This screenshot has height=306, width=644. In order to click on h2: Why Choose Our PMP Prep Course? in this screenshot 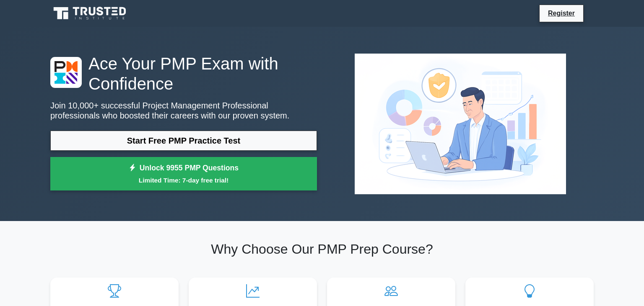, I will do `click(322, 249)`.